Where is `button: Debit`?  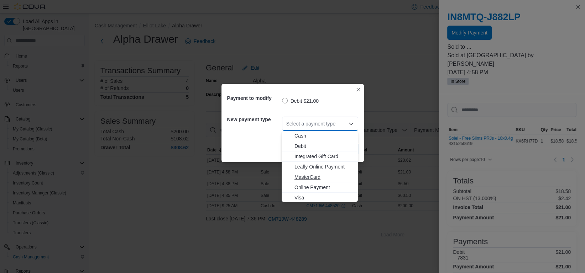
button: Debit is located at coordinates (319, 146).